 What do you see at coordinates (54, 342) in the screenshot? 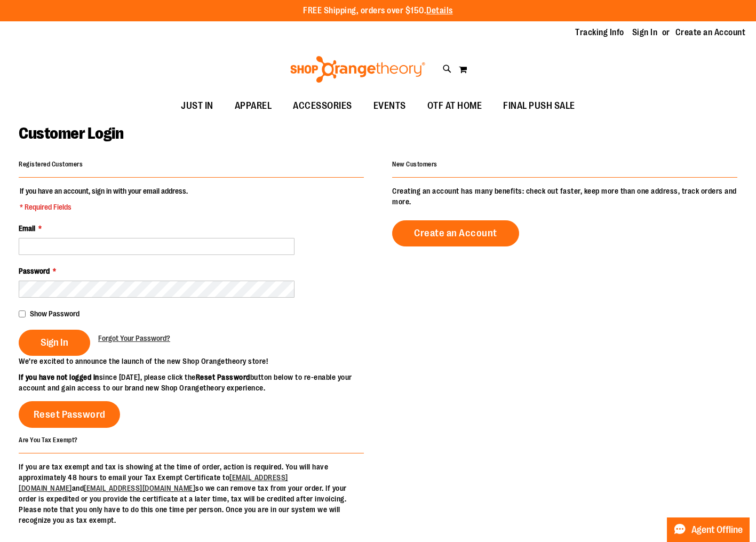
I see `button: Sign In` at bounding box center [54, 342].